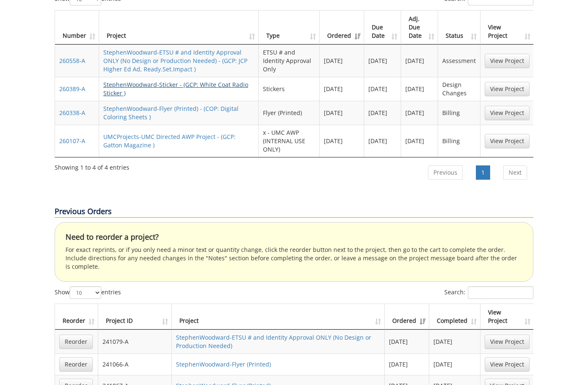  Describe the element at coordinates (459, 61) in the screenshot. I see `td: Assessment` at that location.